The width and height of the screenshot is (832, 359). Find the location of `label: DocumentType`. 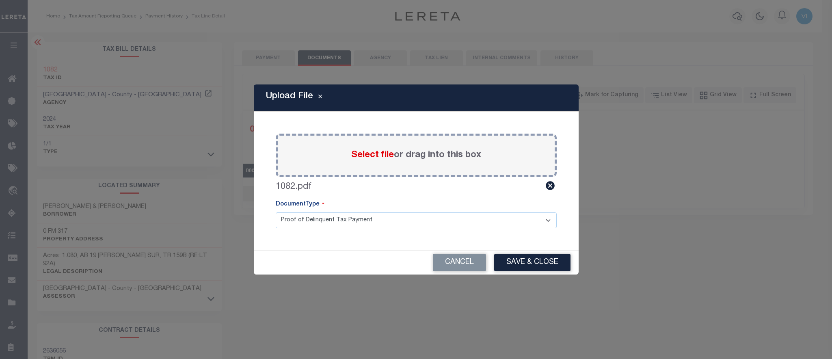

label: DocumentType is located at coordinates (300, 205).